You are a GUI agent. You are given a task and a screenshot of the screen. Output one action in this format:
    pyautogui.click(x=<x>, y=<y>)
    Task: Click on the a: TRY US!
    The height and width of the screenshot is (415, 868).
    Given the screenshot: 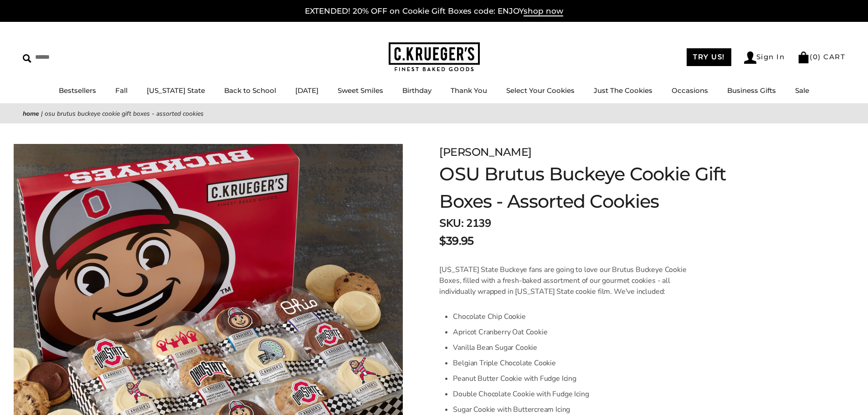 What is the action you would take?
    pyautogui.click(x=709, y=57)
    